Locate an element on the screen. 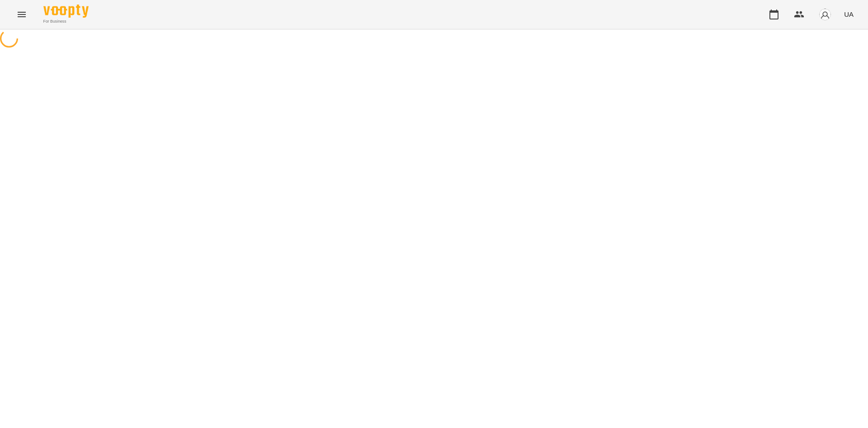  button: UA is located at coordinates (849, 14).